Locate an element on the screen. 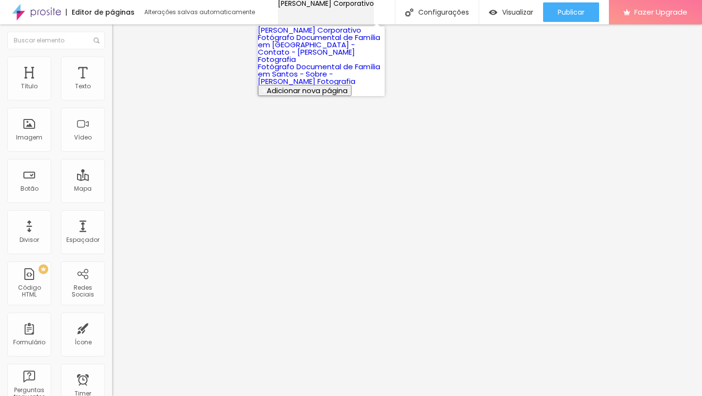 Image resolution: width=702 pixels, height=396 pixels. div: Ícone is located at coordinates (83, 342).